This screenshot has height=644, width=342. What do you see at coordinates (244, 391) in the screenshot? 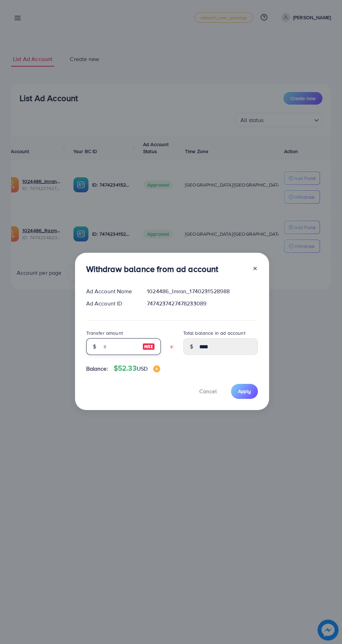
I see `span: Apply` at bounding box center [244, 391].